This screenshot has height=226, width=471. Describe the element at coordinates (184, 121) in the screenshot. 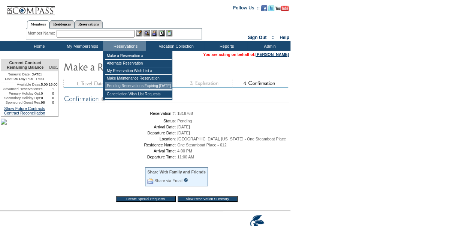

I see `span: Pending` at that location.